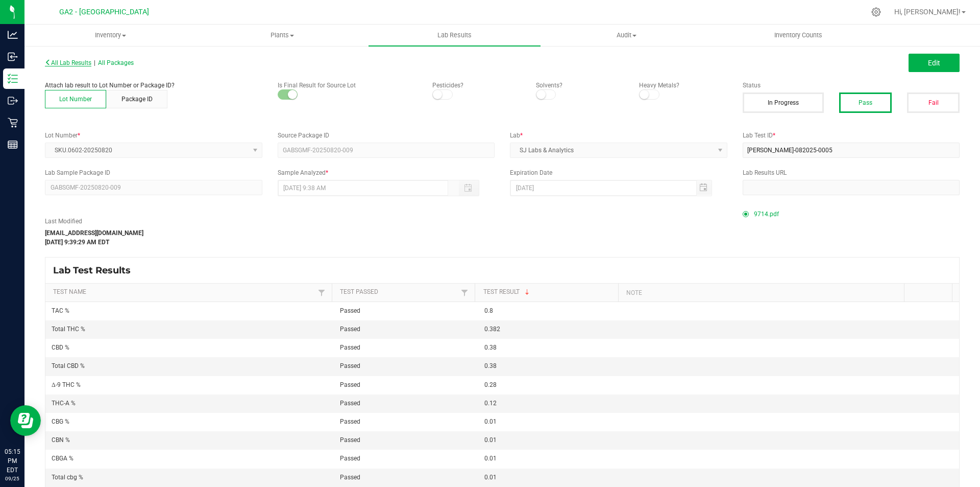 This screenshot has height=487, width=980. Describe the element at coordinates (618, 173) in the screenshot. I see `label: Expiration Date` at that location.